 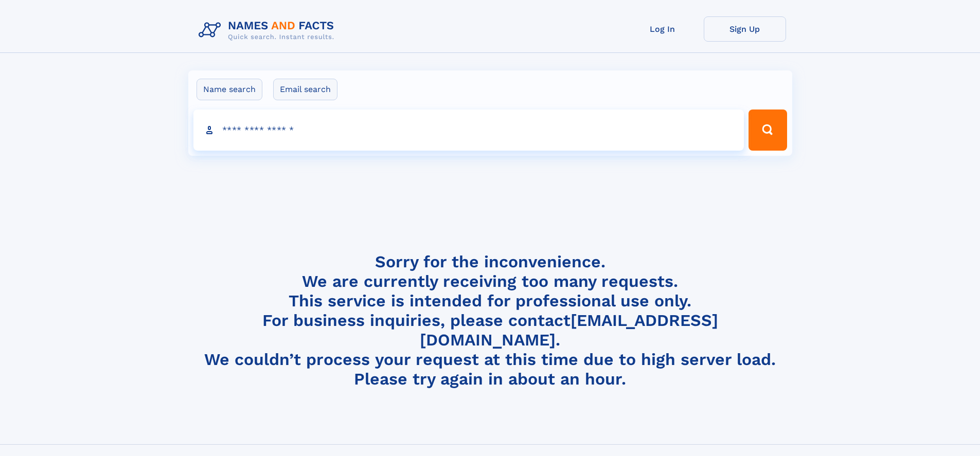 What do you see at coordinates (662, 29) in the screenshot?
I see `a: Log In` at bounding box center [662, 29].